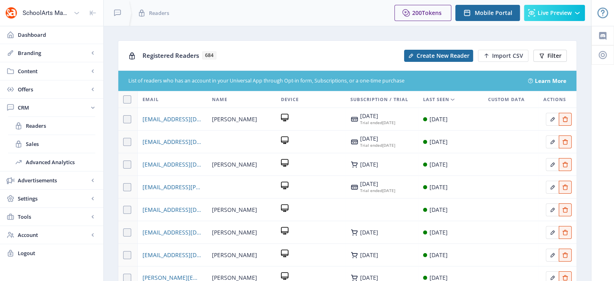 This screenshot has height=281, width=614. I want to click on button: Filter, so click(550, 56).